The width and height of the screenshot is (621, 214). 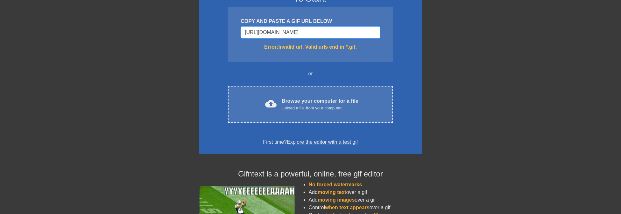 What do you see at coordinates (336, 200) in the screenshot?
I see `span: moving images` at bounding box center [336, 200].